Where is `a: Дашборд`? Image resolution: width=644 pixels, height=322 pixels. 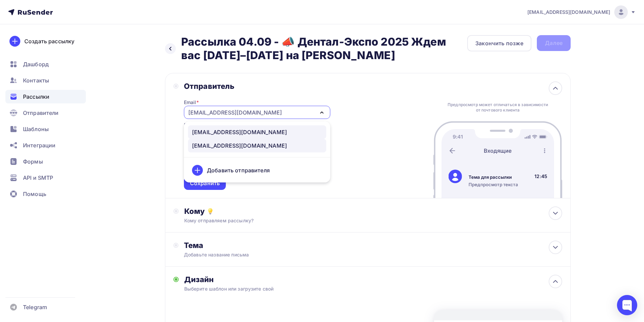 a: Дашборд is located at coordinates (46, 65).